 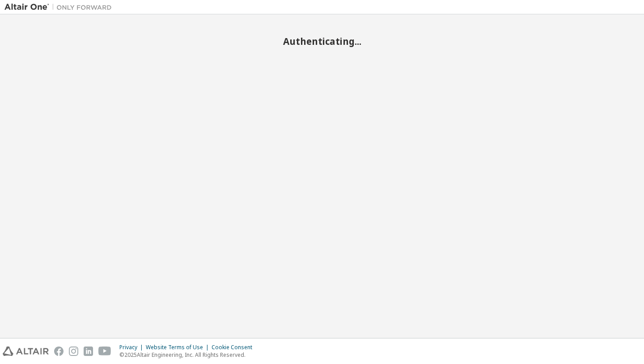 What do you see at coordinates (322, 42) in the screenshot?
I see `h2: Authenticating...` at bounding box center [322, 42].